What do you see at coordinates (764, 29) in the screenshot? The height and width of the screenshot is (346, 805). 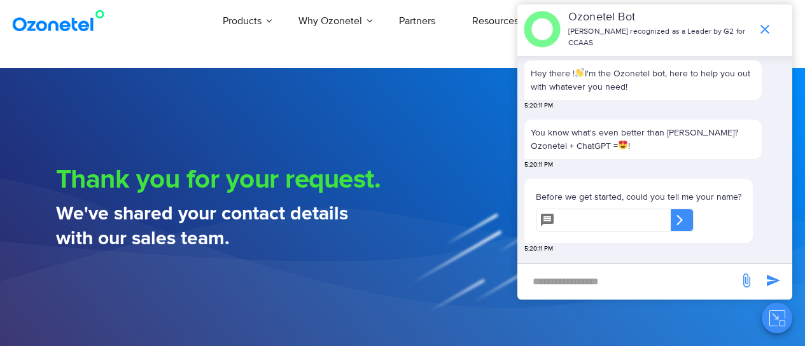 I see `span: end chat or minimize` at bounding box center [764, 29].